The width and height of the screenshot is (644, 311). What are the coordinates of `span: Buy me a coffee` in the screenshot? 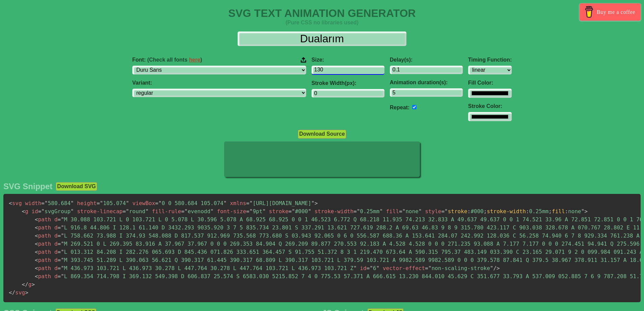 It's located at (616, 12).